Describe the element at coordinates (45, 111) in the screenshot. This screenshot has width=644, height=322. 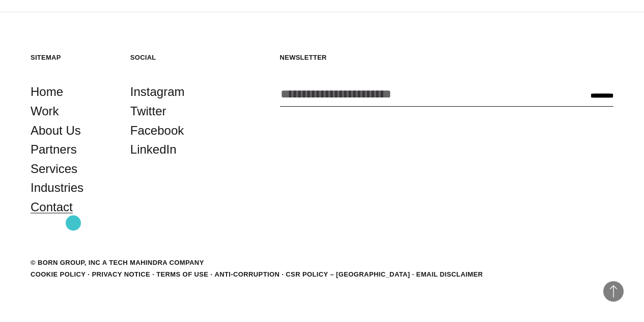
I see `a: Work` at that location.